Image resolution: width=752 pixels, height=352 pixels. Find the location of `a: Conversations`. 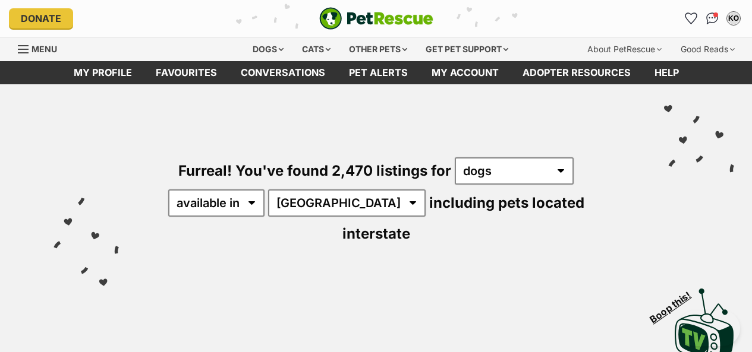

a: Conversations is located at coordinates (712, 18).